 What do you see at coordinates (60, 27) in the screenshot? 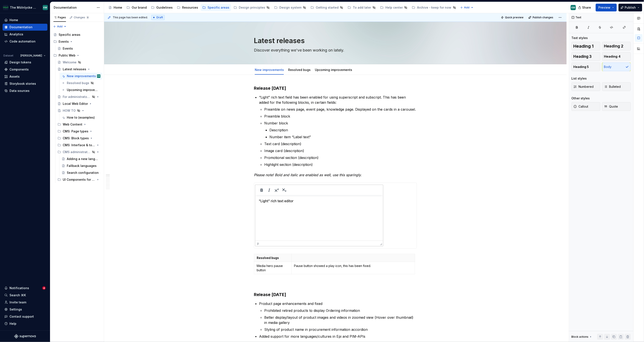
I see `span: Add` at bounding box center [60, 27].